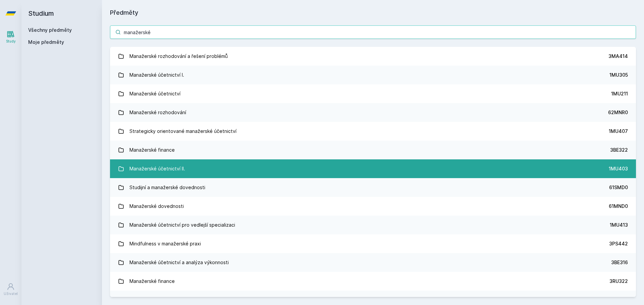 The width and height of the screenshot is (644, 305). I want to click on a: Manažerské rozhodování a řešení problémů 3MA414, so click(373, 56).